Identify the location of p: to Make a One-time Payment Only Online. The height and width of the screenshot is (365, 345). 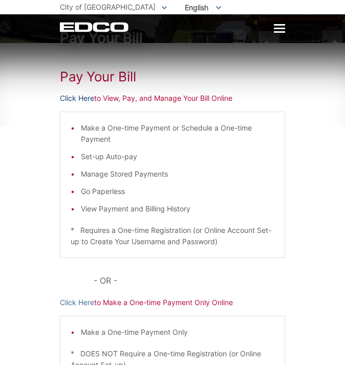
(172, 302).